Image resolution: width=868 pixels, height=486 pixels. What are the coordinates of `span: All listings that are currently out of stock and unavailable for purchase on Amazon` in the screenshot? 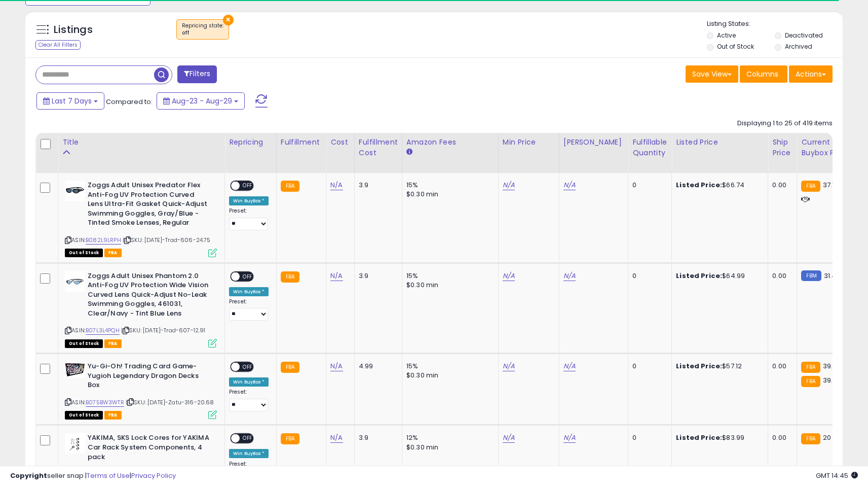 It's located at (84, 344).